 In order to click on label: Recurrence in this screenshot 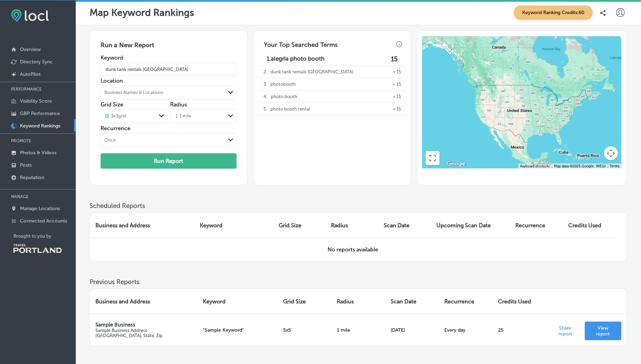, I will do `click(168, 128)`.